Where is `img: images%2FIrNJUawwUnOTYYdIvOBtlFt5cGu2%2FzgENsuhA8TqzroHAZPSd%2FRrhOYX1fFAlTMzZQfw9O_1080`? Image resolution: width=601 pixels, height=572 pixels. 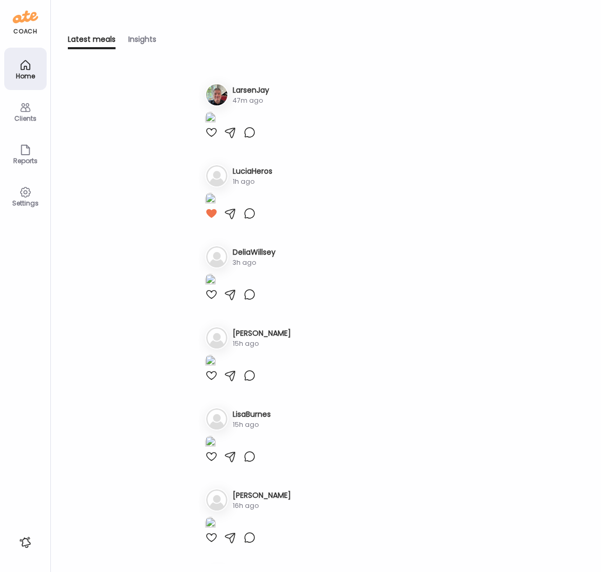
img: images%2FIrNJUawwUnOTYYdIvOBtlFt5cGu2%2FzgENsuhA8TqzroHAZPSd%2FRrhOYX1fFAlTMzZQfw9O_1080 is located at coordinates (210, 362).